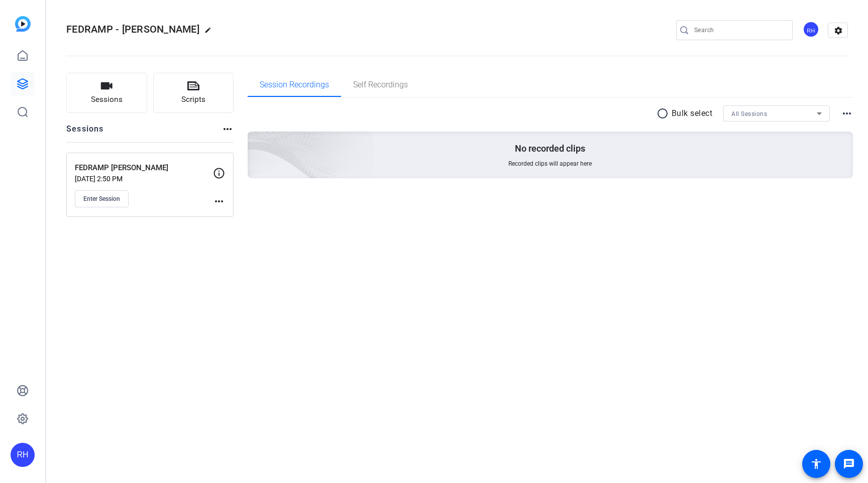 Image resolution: width=868 pixels, height=483 pixels. I want to click on span: Sessions, so click(106, 100).